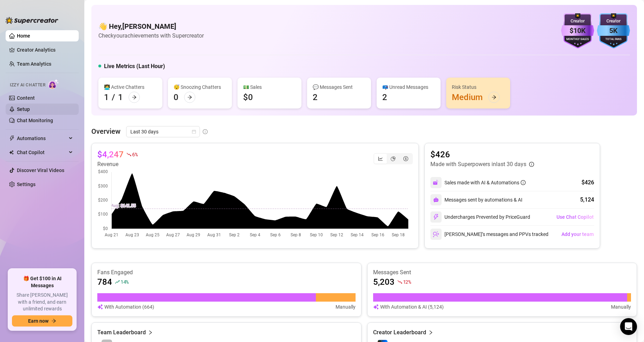  What do you see at coordinates (42, 321) in the screenshot?
I see `button: Earn nowarrow-right` at bounding box center [42, 321].